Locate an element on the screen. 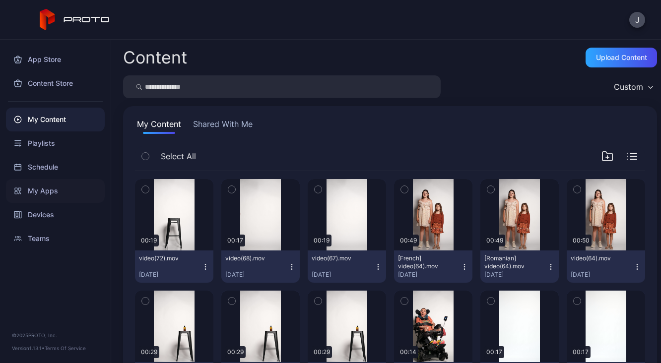  a: Terms Of Service is located at coordinates (65, 349).